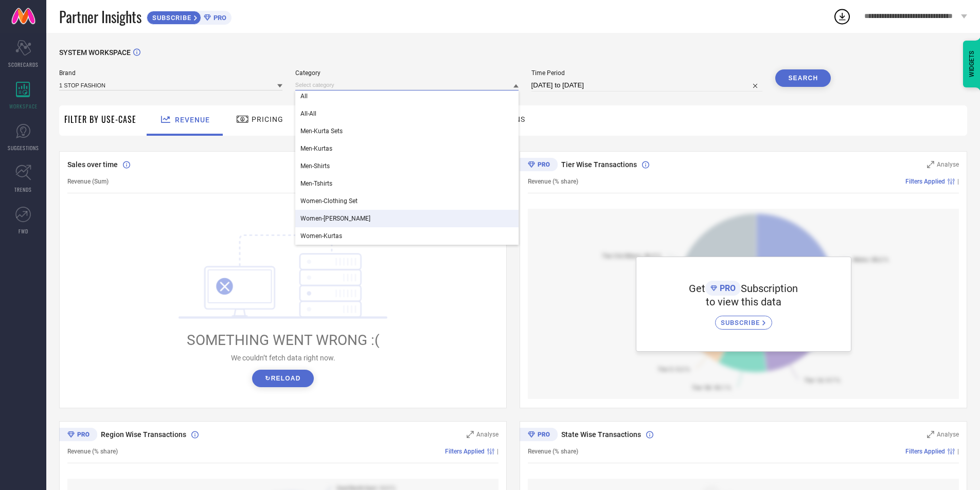 The image size is (980, 490). I want to click on input: Select category, so click(407, 84).